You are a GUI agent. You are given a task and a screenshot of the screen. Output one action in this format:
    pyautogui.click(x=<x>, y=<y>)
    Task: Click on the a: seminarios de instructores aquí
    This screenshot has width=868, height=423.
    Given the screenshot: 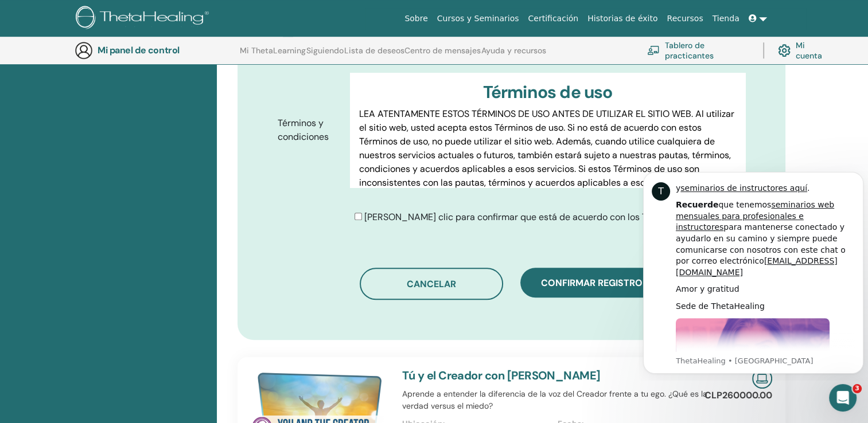 What is the action you would take?
    pyautogui.click(x=105, y=27)
    